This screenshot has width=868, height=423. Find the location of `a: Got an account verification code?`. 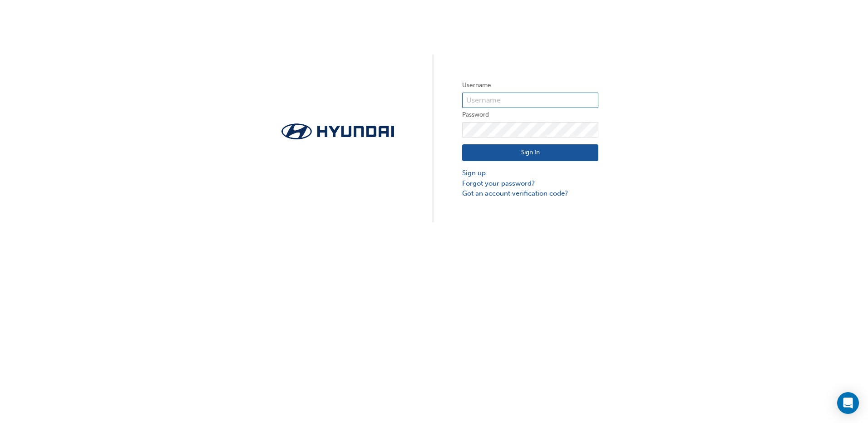

a: Got an account verification code? is located at coordinates (531, 194).